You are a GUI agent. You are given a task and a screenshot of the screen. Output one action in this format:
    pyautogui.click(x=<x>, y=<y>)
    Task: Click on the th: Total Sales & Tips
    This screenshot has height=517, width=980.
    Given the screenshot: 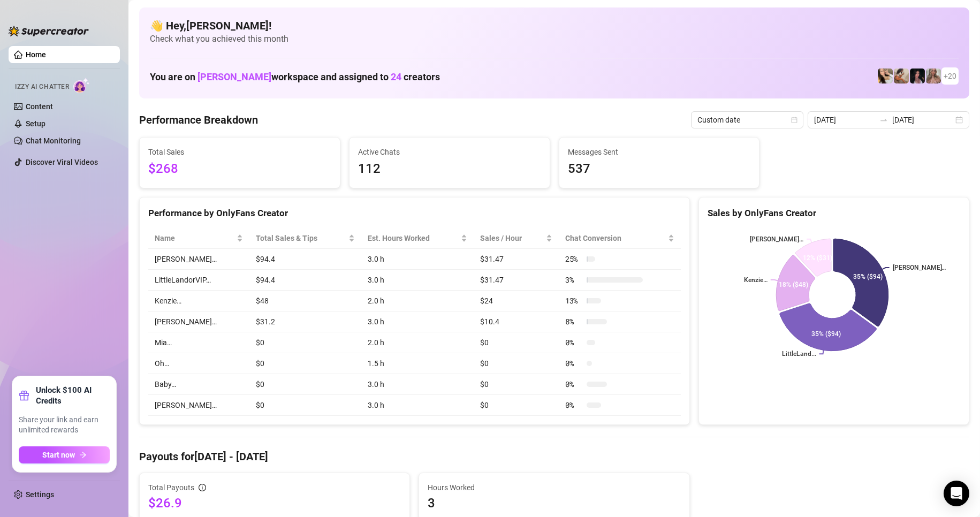 What is the action you would take?
    pyautogui.click(x=305, y=238)
    